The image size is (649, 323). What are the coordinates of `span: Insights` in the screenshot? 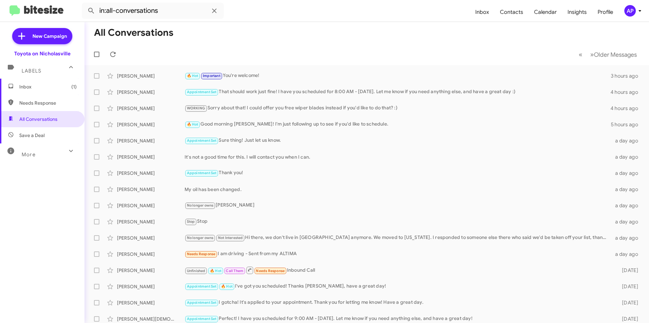 It's located at (577, 12).